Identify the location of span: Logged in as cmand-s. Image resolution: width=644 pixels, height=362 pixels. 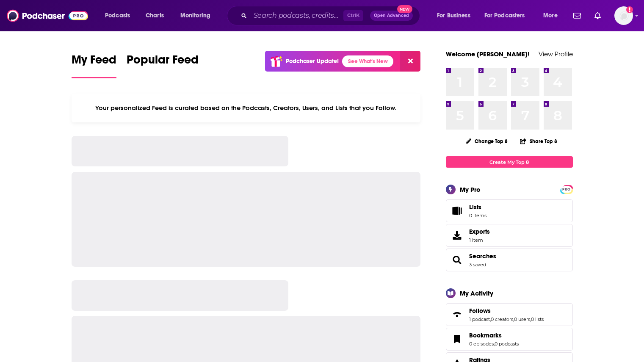
(624, 15).